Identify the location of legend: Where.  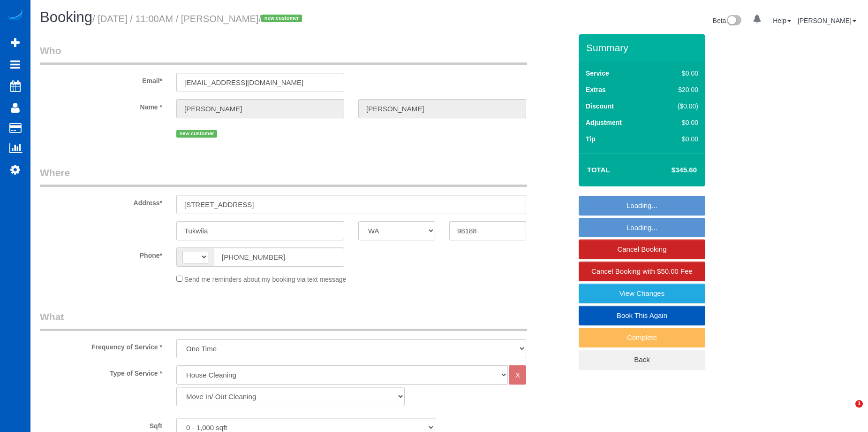
(283, 176).